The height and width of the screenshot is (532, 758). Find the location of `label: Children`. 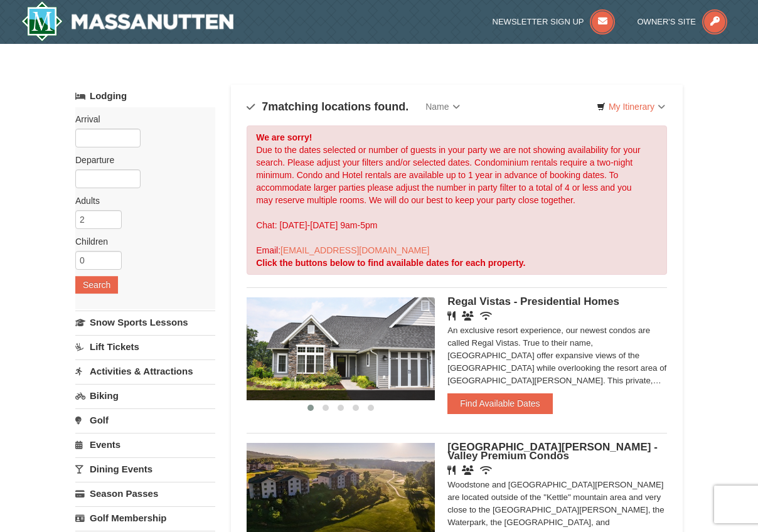

label: Children is located at coordinates (140, 241).